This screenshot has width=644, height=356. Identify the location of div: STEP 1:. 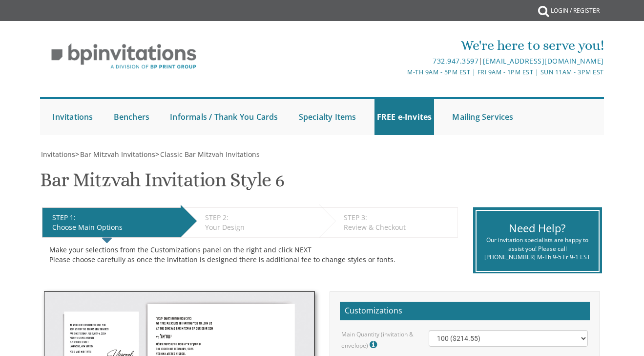
(114, 217).